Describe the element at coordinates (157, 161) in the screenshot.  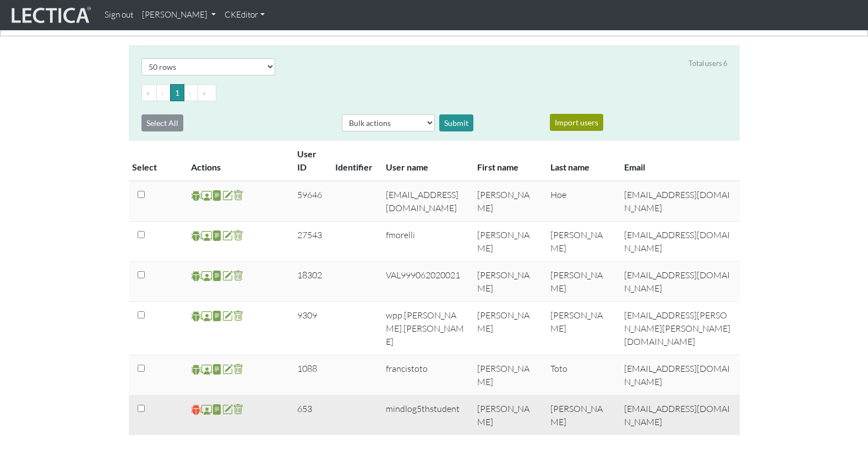
I see `th: Select` at that location.